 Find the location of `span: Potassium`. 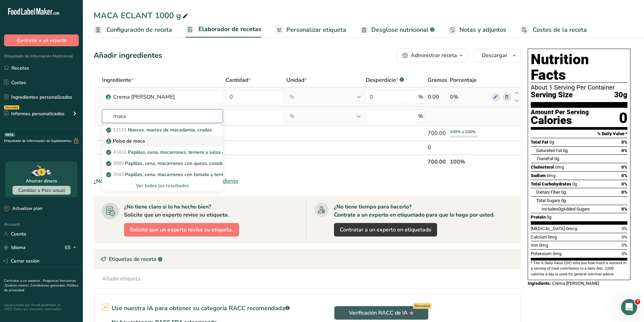

span: Potassium is located at coordinates (541, 253).